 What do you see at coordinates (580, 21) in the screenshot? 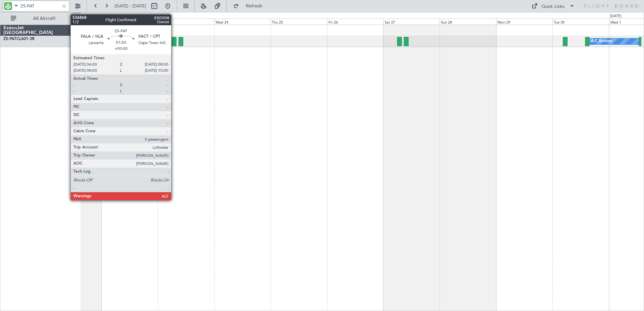
I see `div: Tue 30` at bounding box center [580, 21].